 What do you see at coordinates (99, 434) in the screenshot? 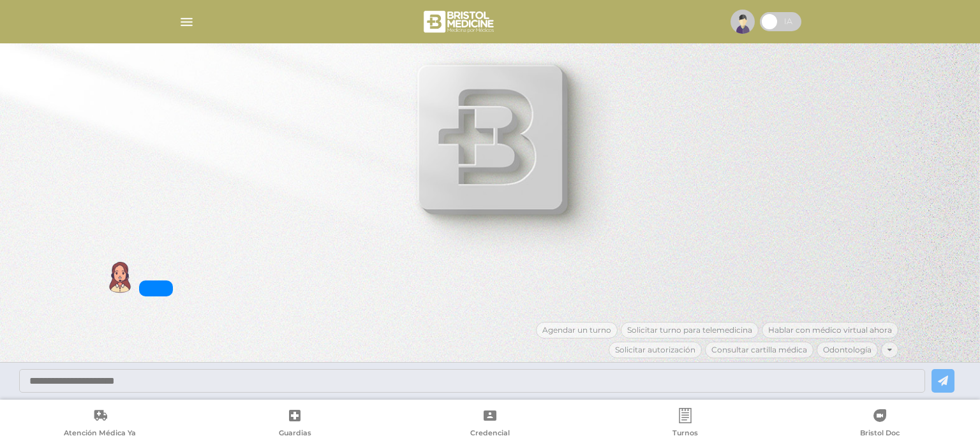
I see `span: Atención Médica Ya` at bounding box center [99, 434].